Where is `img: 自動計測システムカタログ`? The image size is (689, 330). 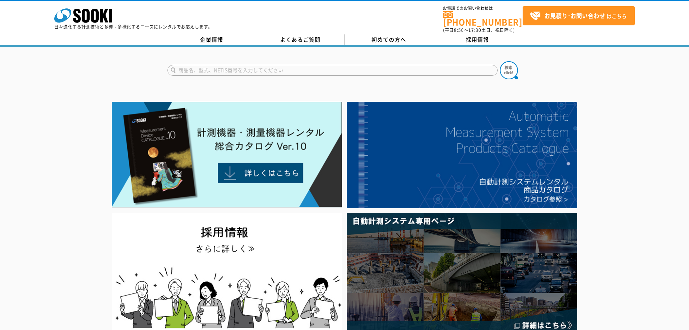 img: 自動計測システムカタログ is located at coordinates (462, 155).